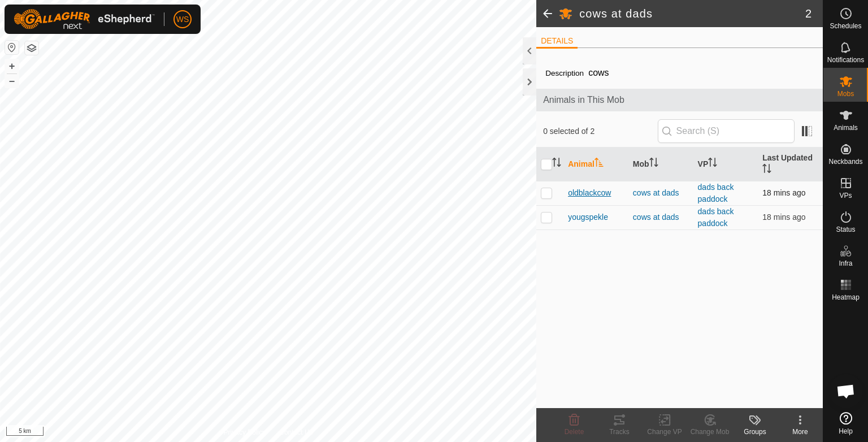 This screenshot has height=442, width=868. Describe the element at coordinates (845, 26) in the screenshot. I see `span: Schedules` at that location.